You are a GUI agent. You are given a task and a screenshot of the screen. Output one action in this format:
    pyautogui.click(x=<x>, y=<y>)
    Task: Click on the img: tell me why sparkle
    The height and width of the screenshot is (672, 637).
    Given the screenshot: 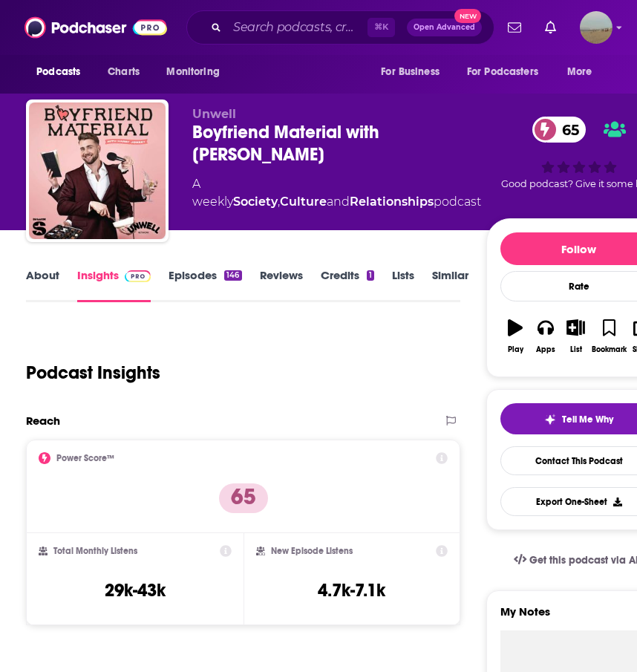 What is the action you would take?
    pyautogui.click(x=550, y=420)
    